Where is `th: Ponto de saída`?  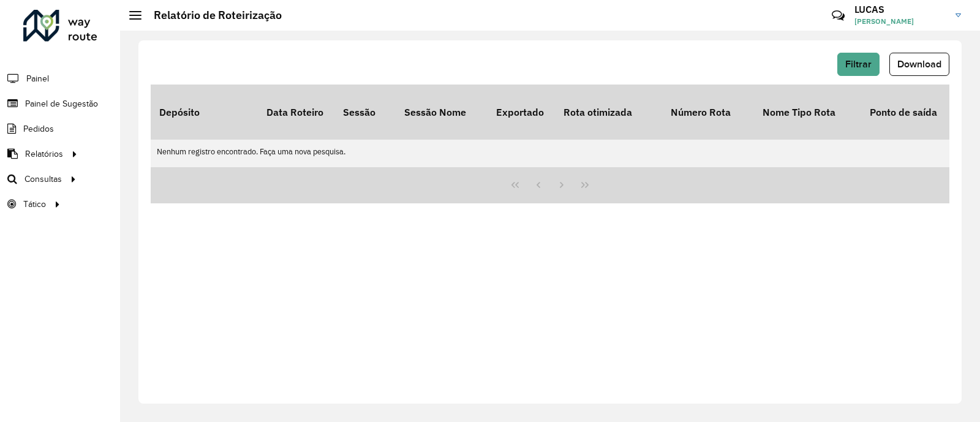
th: Ponto de saída is located at coordinates (914, 112).